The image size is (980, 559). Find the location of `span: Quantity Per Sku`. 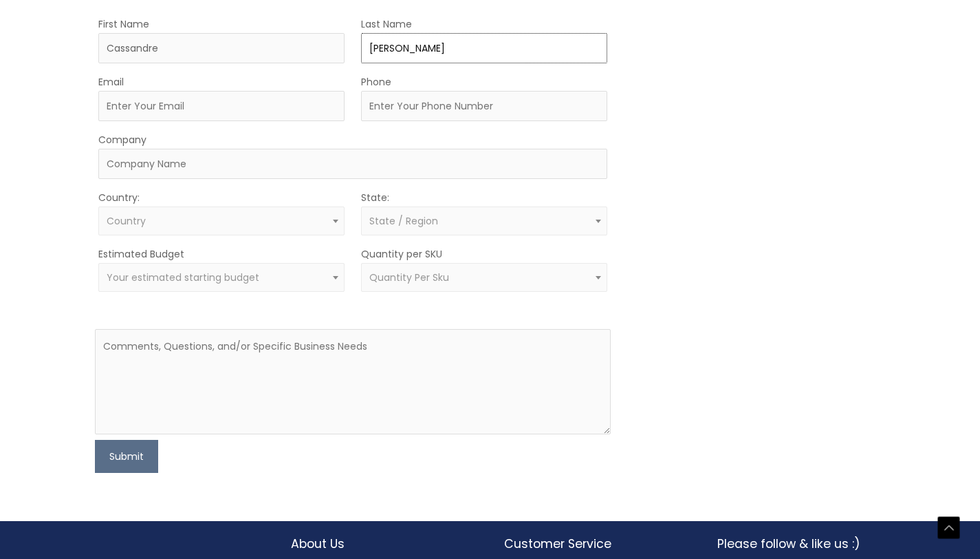

span: Quantity Per Sku is located at coordinates (410, 277).